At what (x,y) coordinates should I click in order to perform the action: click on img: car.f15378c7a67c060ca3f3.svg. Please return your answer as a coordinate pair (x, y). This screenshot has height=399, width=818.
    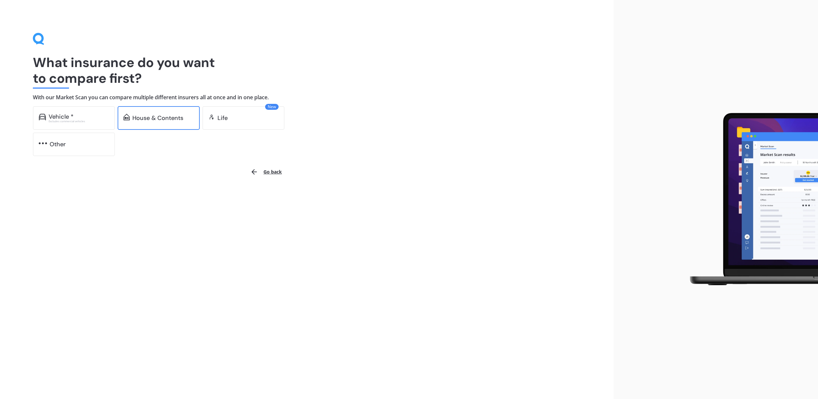
    Looking at the image, I should click on (42, 117).